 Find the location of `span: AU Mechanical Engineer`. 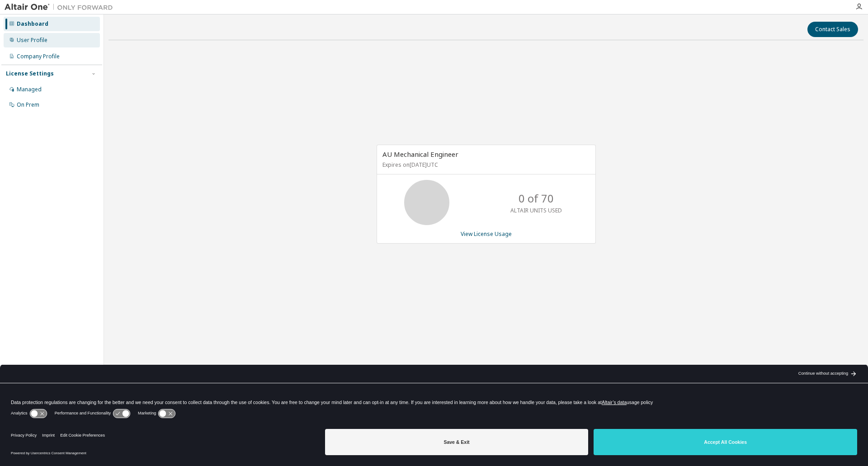

span: AU Mechanical Engineer is located at coordinates (420, 154).